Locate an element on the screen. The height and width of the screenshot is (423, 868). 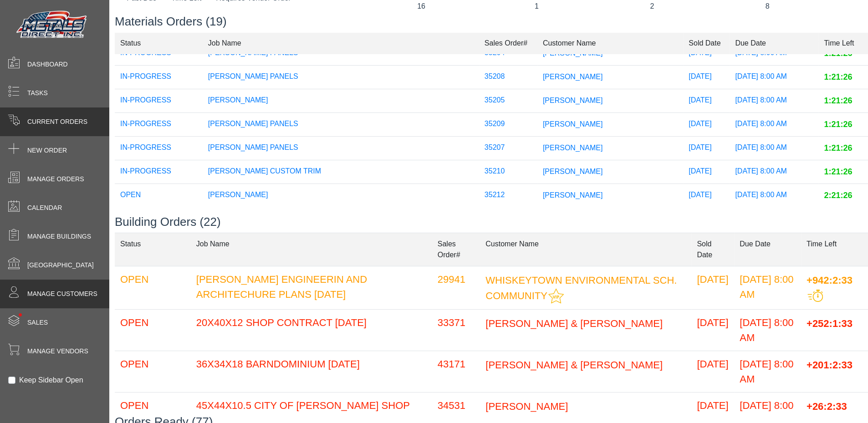
div: 8 is located at coordinates (767, 6).